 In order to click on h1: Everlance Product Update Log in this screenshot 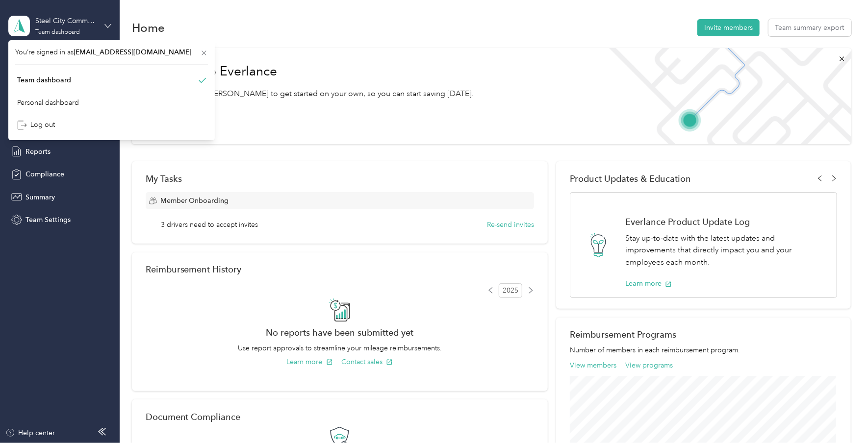, I will do `click(726, 222)`.